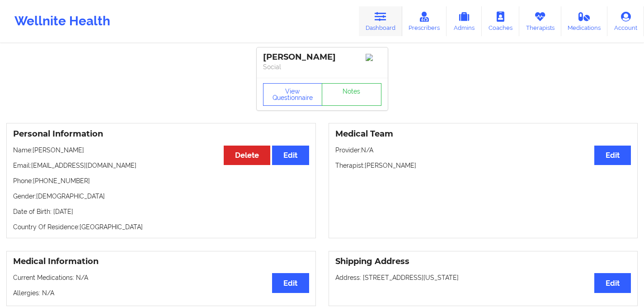  Describe the element at coordinates (425, 21) in the screenshot. I see `a: Prescribers` at that location.